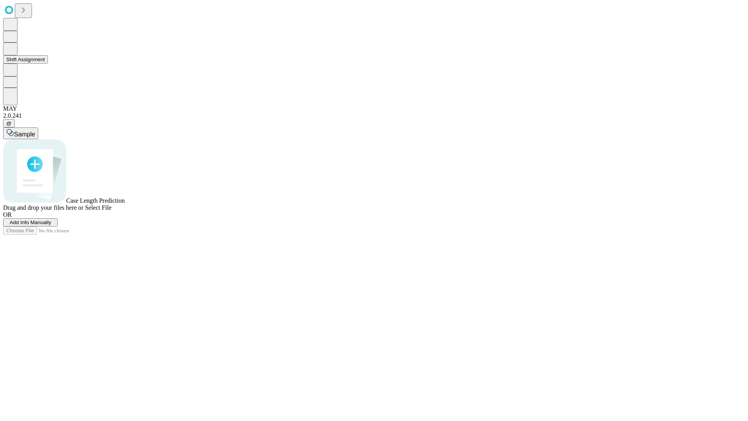 This screenshot has height=421, width=748. I want to click on button: Shift Assignment, so click(25, 59).